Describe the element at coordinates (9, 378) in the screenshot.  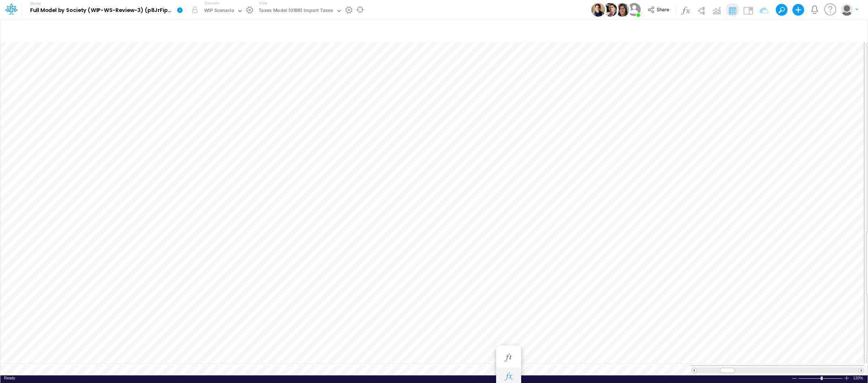
I see `span: Ready` at that location.